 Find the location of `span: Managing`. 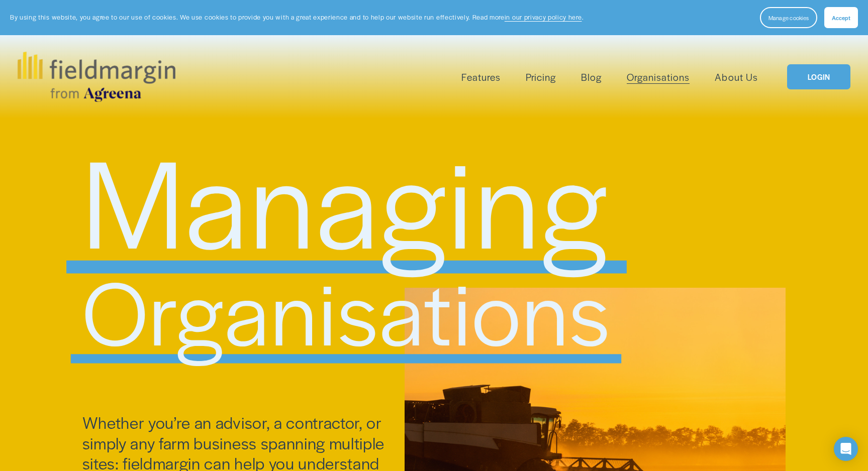

span: Managing is located at coordinates (345, 198).